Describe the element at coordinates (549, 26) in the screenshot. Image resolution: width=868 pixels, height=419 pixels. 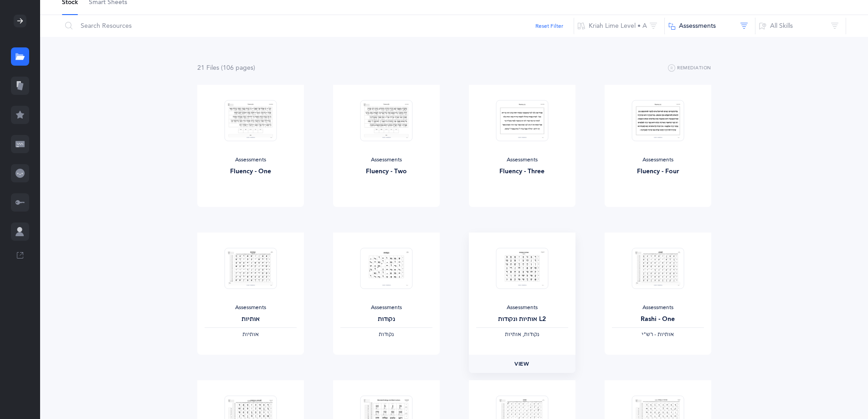
I see `button: Reset Filter` at that location.